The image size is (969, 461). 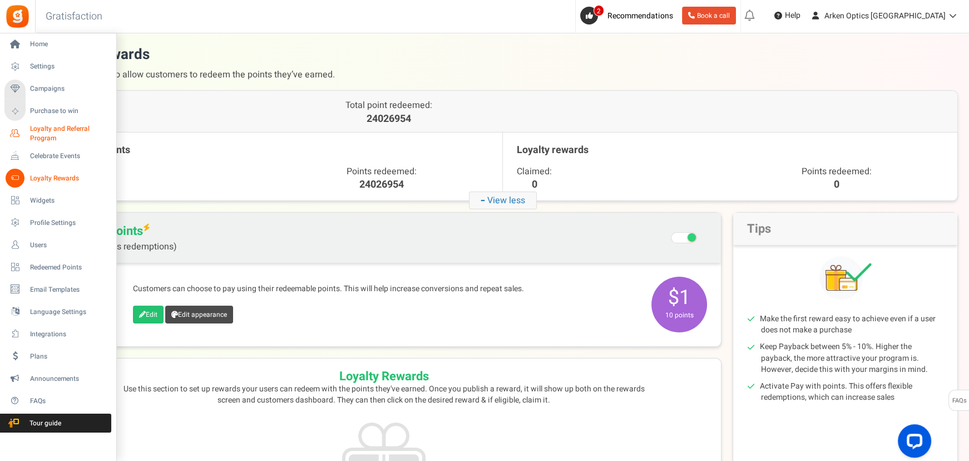 I want to click on a: Language Settings, so click(x=58, y=312).